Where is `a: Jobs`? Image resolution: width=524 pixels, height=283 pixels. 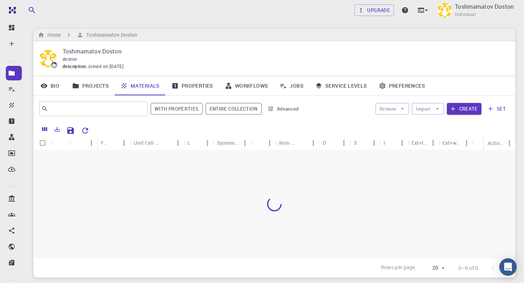
a: Jobs is located at coordinates (292, 86).